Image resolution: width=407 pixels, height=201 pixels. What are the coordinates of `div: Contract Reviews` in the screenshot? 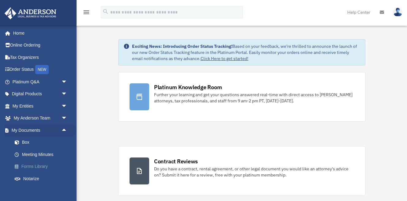 It's located at (176, 161).